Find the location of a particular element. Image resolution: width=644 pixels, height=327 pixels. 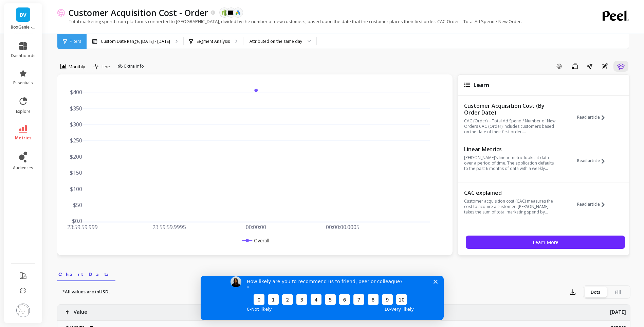

div: 0 - Not likely is located at coordinates (78, 33).